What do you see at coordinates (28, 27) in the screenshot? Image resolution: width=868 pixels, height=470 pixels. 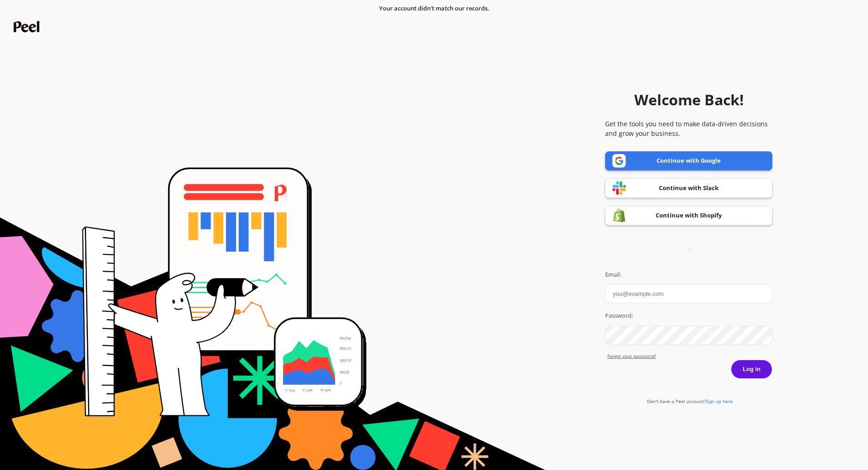 I see `img: Peel` at bounding box center [28, 27].